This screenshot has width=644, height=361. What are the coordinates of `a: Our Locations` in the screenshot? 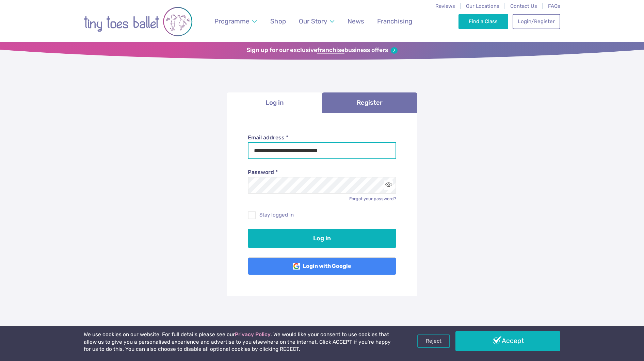 It's located at (482, 6).